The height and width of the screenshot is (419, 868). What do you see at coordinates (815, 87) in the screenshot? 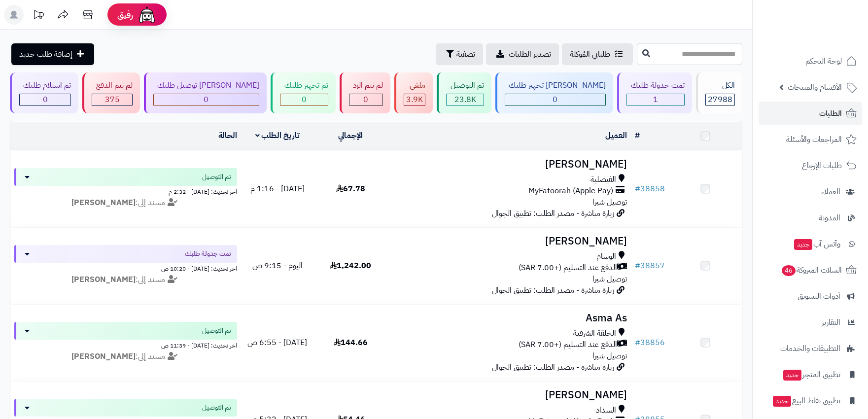
I see `span: الأقسام والمنتجات` at bounding box center [815, 87].